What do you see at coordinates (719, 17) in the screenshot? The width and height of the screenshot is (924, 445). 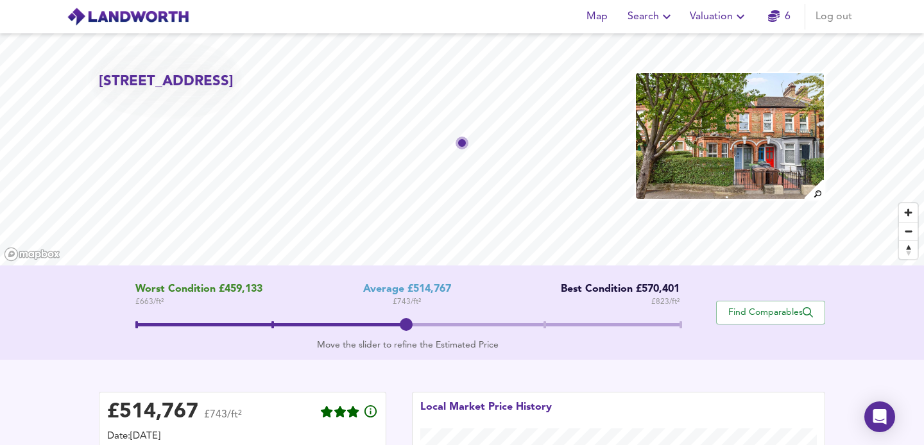 I see `button: Valuation` at bounding box center [719, 17].